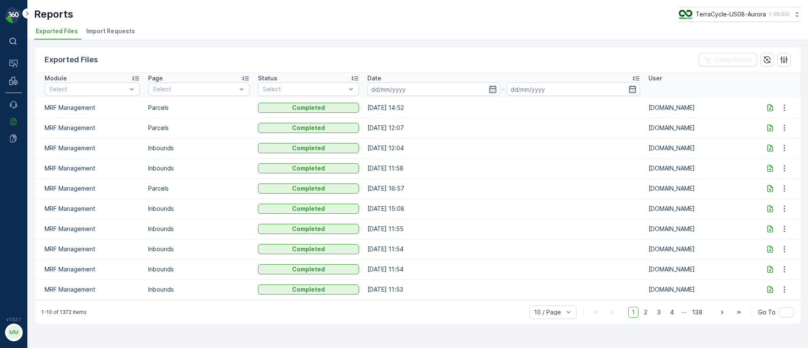  I want to click on span: Go To, so click(767, 312).